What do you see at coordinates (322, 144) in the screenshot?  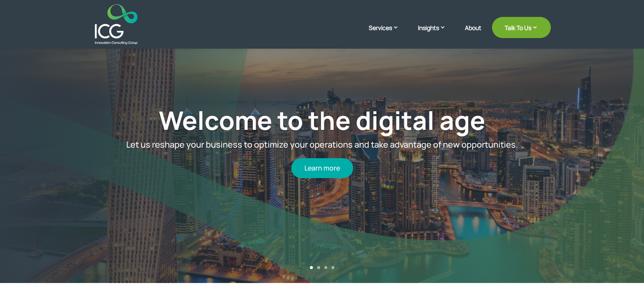 I see `span: Let us reshape your business to optimize your operations and take advantage of new opportunities.` at bounding box center [322, 144].